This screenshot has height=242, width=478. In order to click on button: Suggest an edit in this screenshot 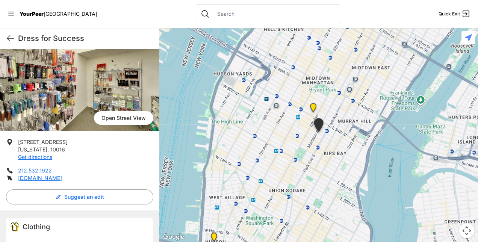, I will do `click(80, 197)`.